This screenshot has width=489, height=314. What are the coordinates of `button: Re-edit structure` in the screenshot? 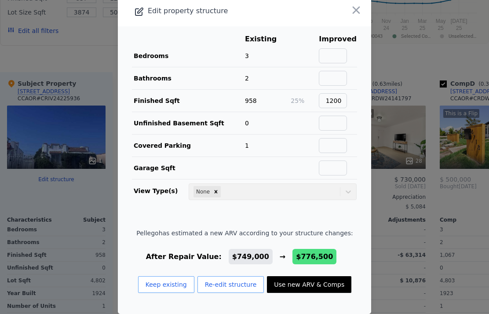 It's located at (231, 284).